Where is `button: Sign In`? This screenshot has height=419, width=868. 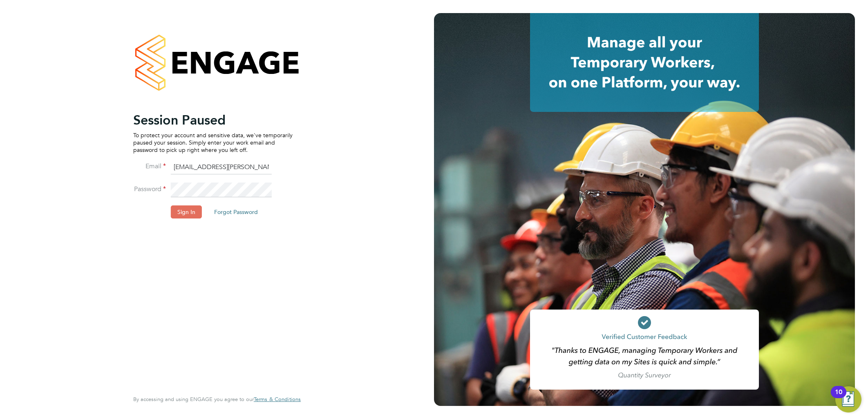
button: Sign In is located at coordinates (187, 212).